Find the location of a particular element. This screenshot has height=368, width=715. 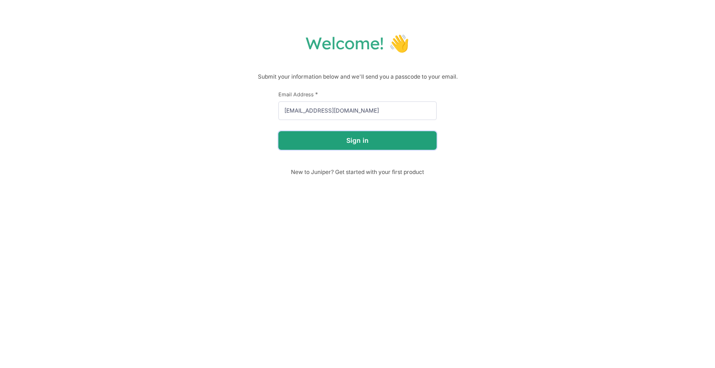

h1: Welcome! 👋 is located at coordinates (357, 43).